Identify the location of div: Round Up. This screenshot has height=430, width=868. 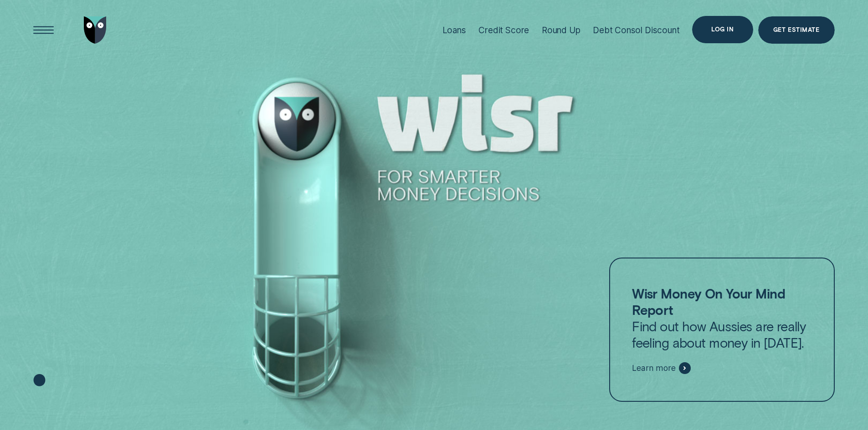
(561, 30).